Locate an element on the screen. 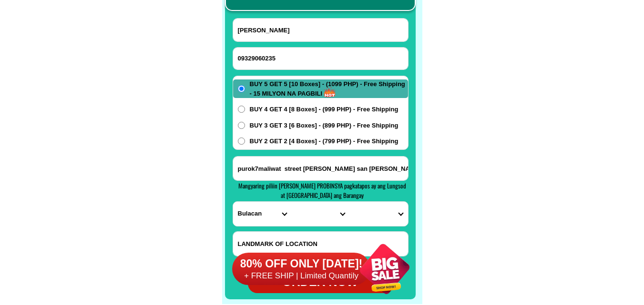  input: Input LANDMARKOFLOCATION is located at coordinates (321, 244).